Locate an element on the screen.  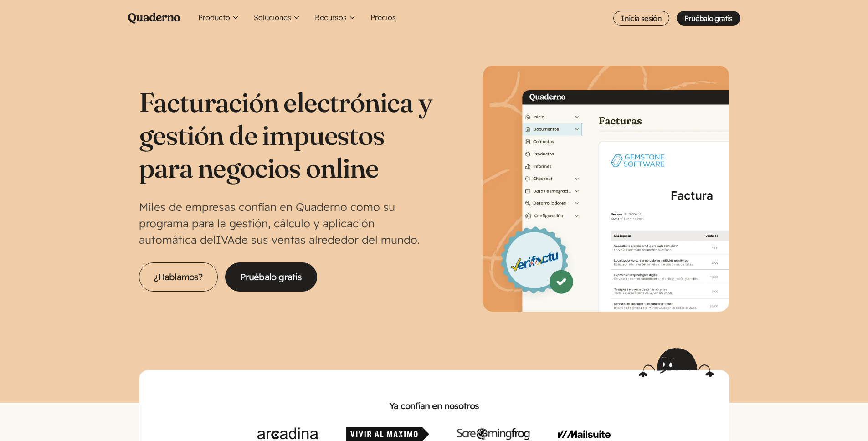
a: Inicia sesión is located at coordinates (641, 18).